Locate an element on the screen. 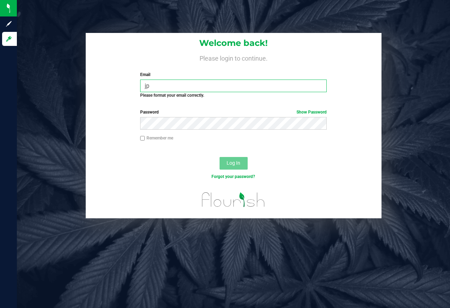  h1: Welcome back! is located at coordinates (233, 43).